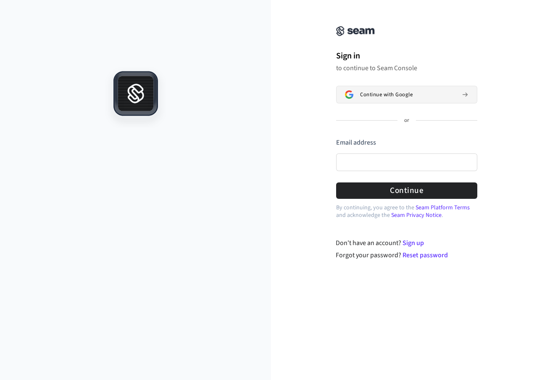 This screenshot has width=542, height=380. I want to click on a: Seam Platform Terms, so click(442, 207).